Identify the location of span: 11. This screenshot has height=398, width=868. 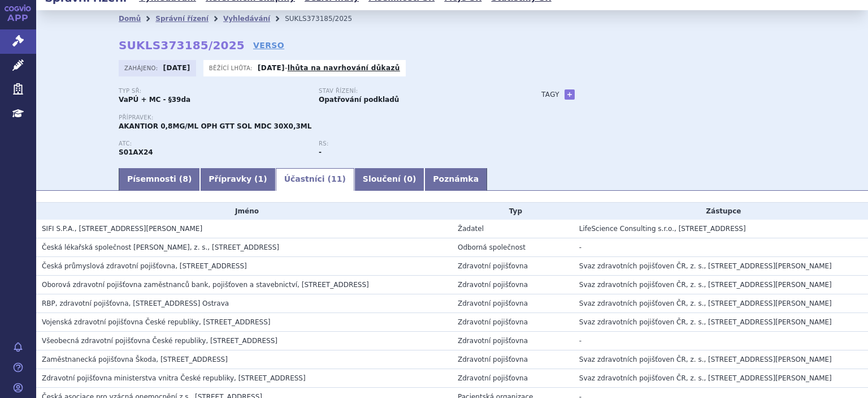
(337, 179).